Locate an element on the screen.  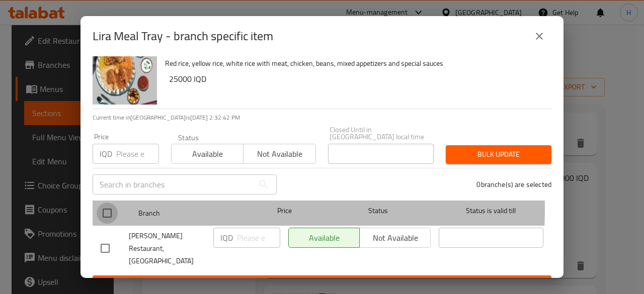
span: Available is located at coordinates (207, 154).